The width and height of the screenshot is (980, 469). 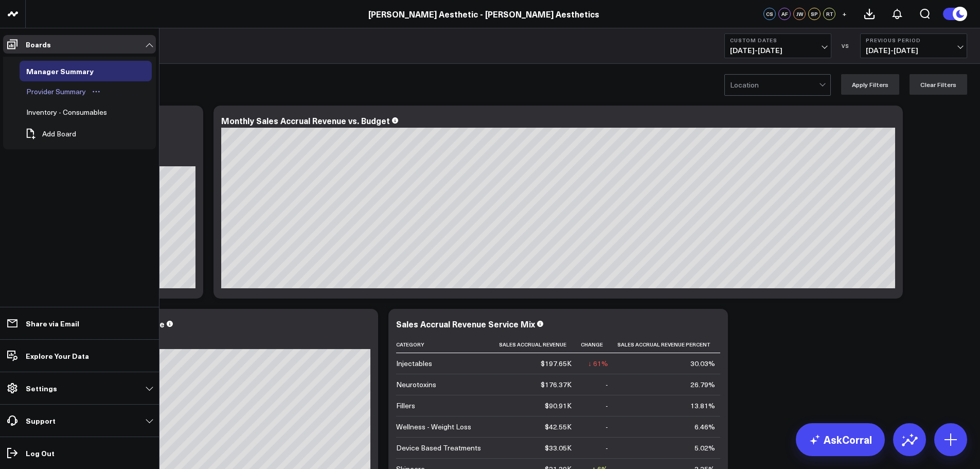 What do you see at coordinates (599, 345) in the screenshot?
I see `th: Change` at bounding box center [599, 345].